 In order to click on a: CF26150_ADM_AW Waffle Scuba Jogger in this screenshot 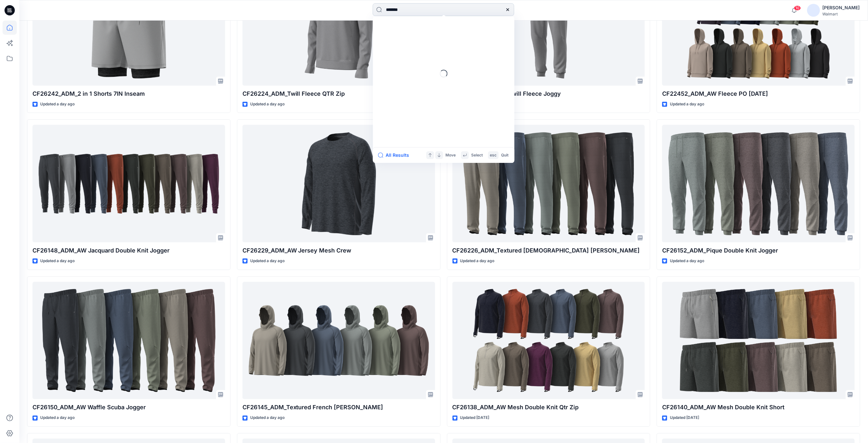, I will do `click(129, 341)`.